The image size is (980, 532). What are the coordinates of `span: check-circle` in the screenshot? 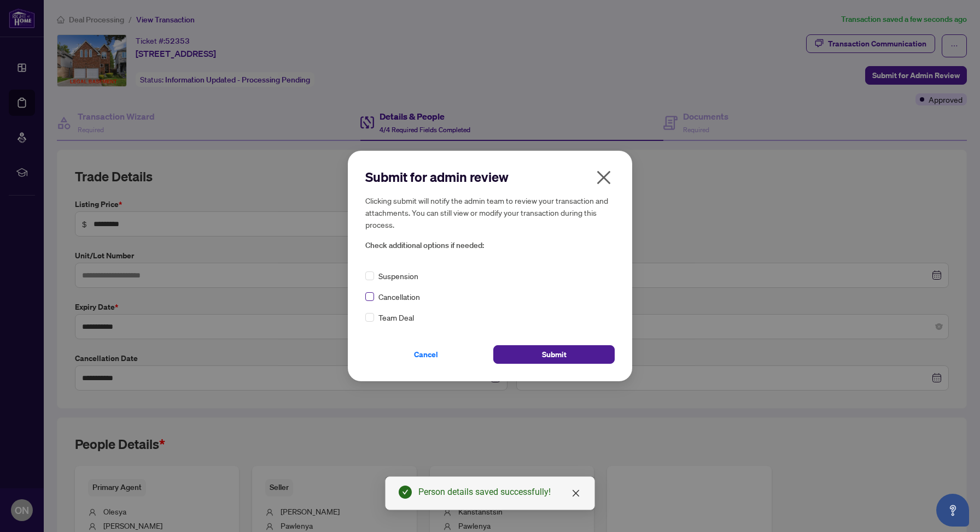 It's located at (405, 492).